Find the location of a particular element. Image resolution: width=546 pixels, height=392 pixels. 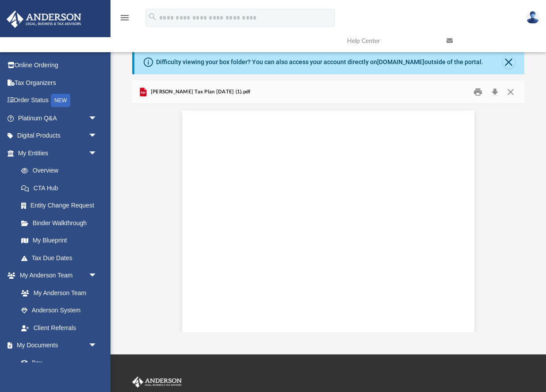

div: File preview is located at coordinates (328, 218).